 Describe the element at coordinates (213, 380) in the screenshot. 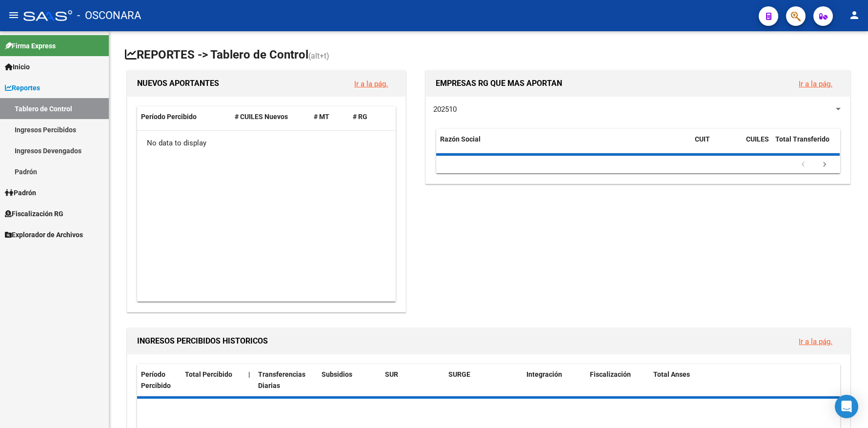

I see `datatable-header-cell: Total Percibido` at that location.